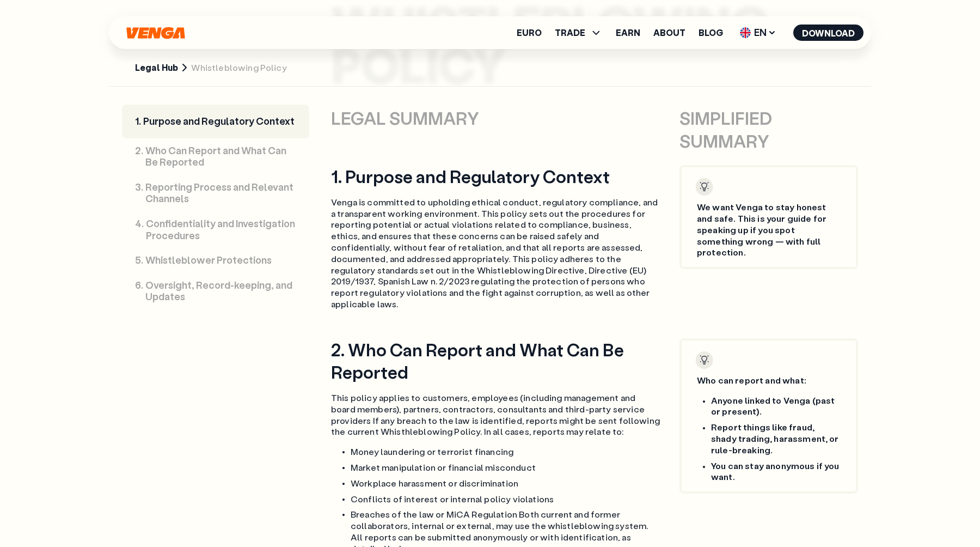 The image size is (980, 547). I want to click on a: Download, so click(828, 33).